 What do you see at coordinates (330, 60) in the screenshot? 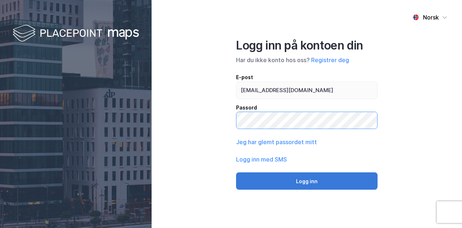
I see `button: Registrer deg` at bounding box center [330, 60].